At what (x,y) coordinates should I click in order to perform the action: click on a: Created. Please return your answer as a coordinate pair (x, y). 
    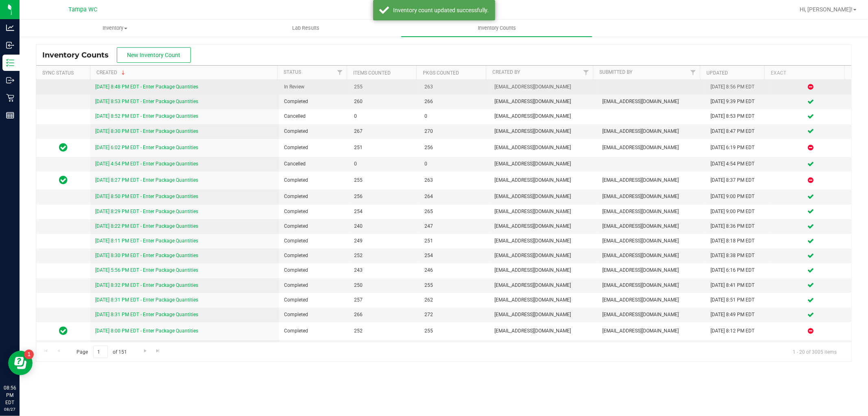
    Looking at the image, I should click on (112, 73).